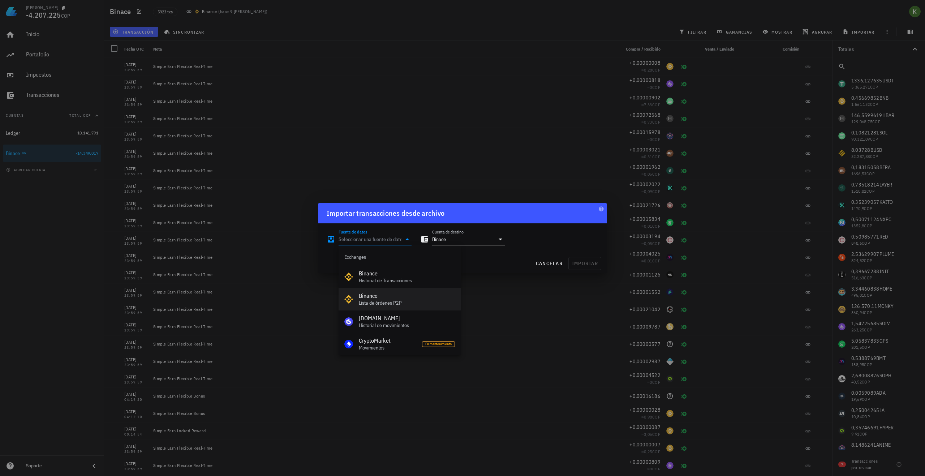  I want to click on span: cancelar, so click(549, 263).